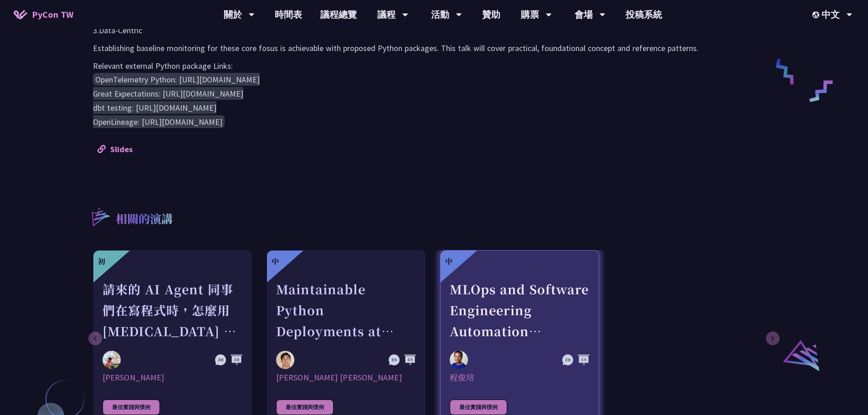 Image resolution: width=868 pixels, height=415 pixels. What do you see at coordinates (115, 149) in the screenshot?
I see `a: Slides` at bounding box center [115, 149].